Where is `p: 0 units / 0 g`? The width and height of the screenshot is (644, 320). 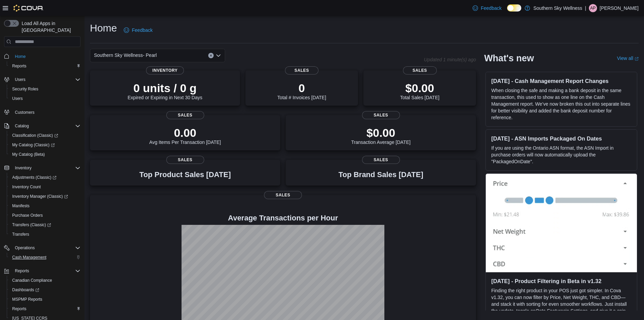
p: 0 units / 0 g is located at coordinates (165, 88).